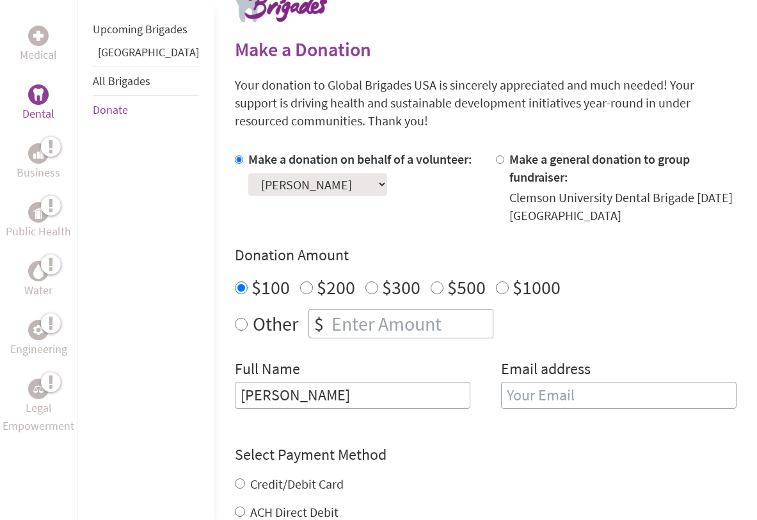 The width and height of the screenshot is (757, 520). I want to click on div: Business, so click(38, 154).